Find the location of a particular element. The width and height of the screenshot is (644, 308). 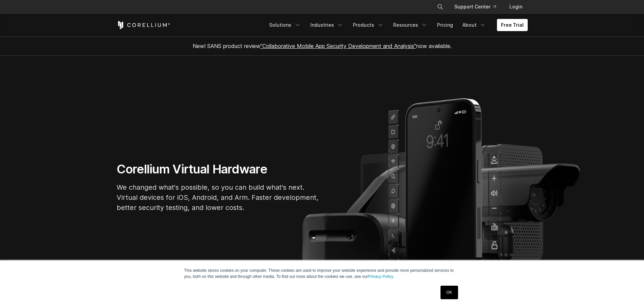

button: Search is located at coordinates (440, 6).